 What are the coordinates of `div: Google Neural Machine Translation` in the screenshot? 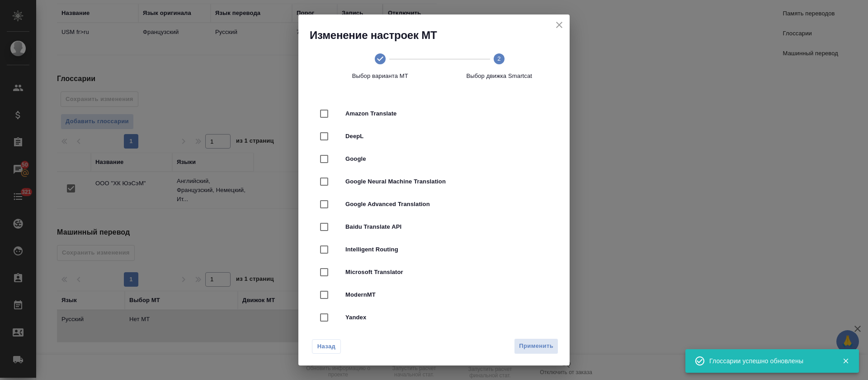 It's located at (434, 181).